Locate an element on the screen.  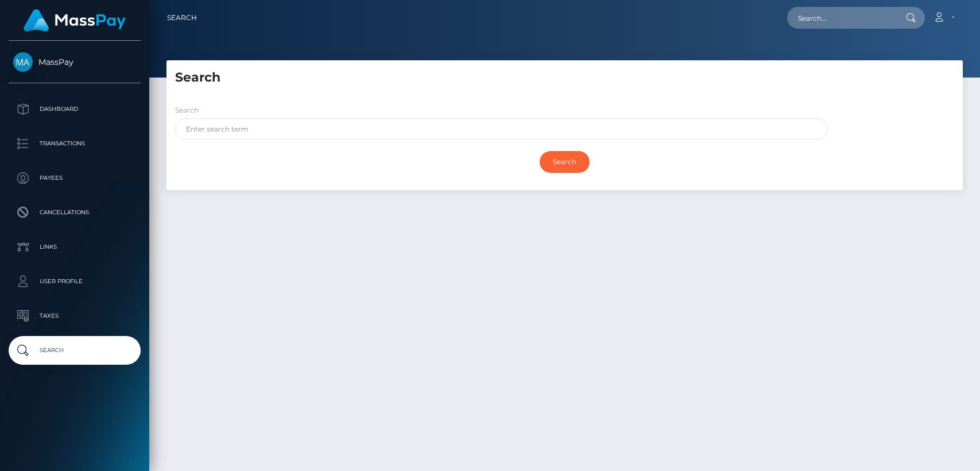
a: Payees is located at coordinates (75, 178).